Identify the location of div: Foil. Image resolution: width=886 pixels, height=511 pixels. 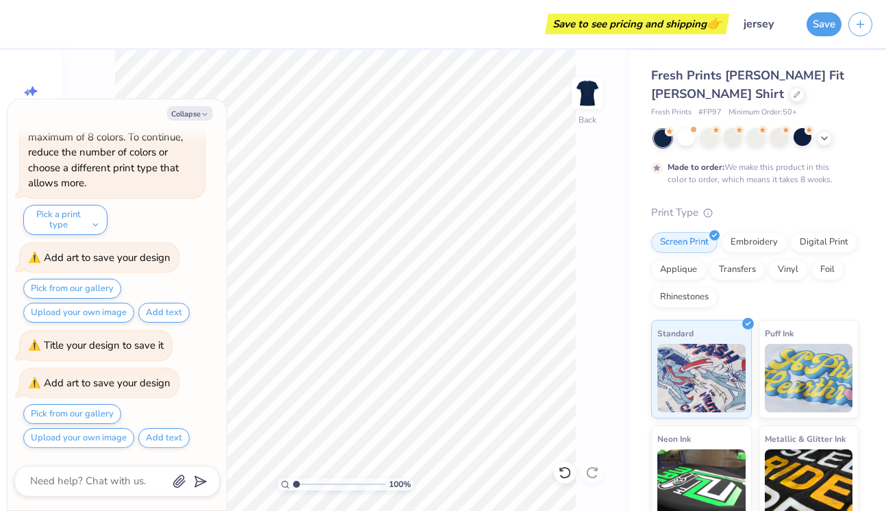
(827, 270).